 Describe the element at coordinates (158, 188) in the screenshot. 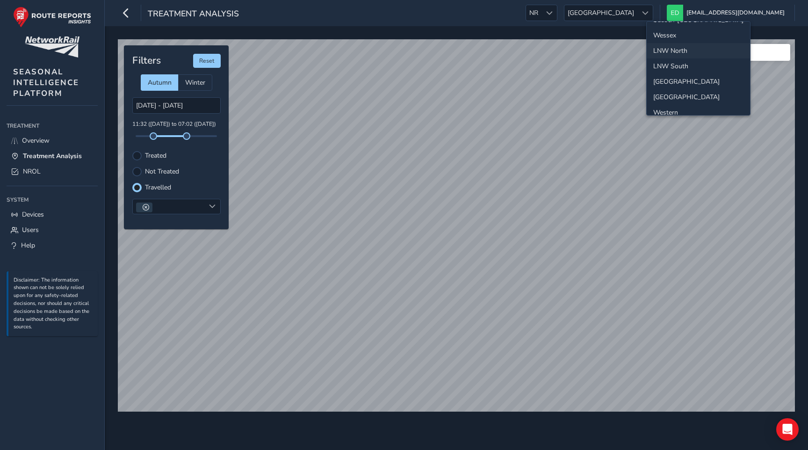

I see `label: Travelled` at that location.